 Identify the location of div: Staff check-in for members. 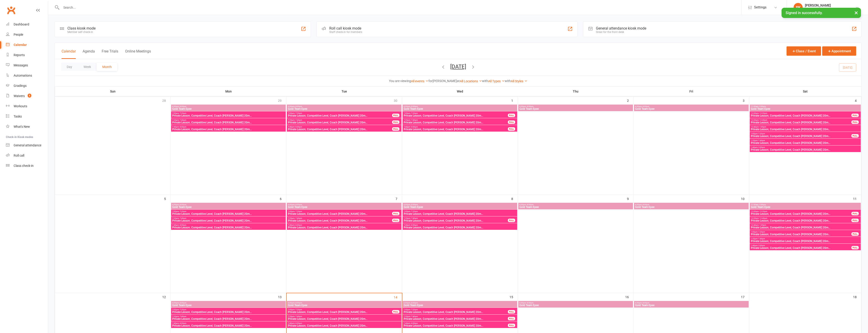
(346, 32).